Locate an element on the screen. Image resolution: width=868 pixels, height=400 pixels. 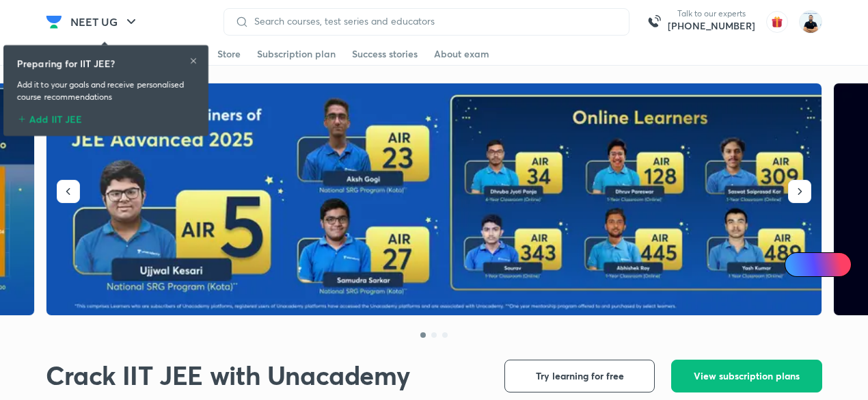
span: View subscription plans is located at coordinates (746, 376).